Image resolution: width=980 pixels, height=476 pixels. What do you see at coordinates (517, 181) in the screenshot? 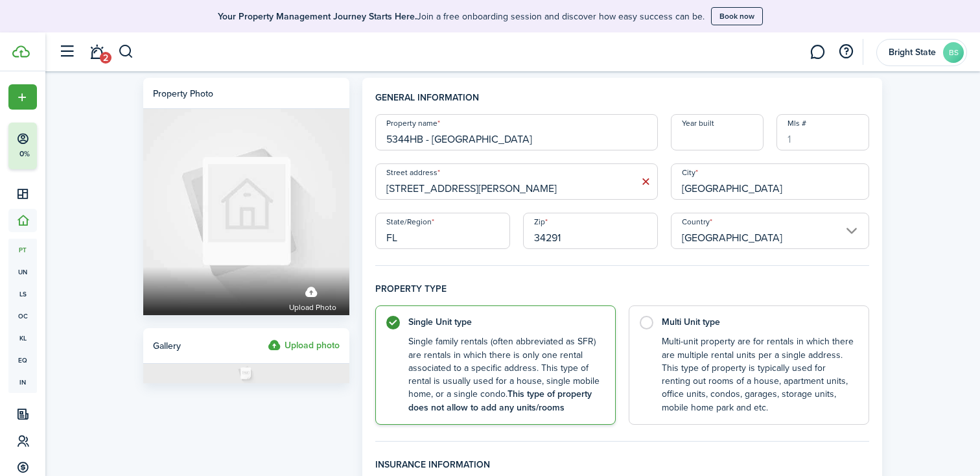
I see `input: Start typing the address and then select from the dropdown` at bounding box center [517, 181].